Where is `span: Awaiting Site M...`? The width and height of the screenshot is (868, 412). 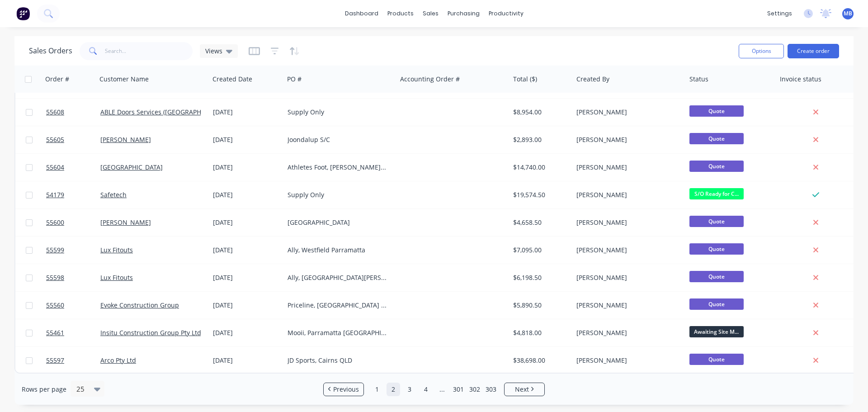 span: Awaiting Site M... is located at coordinates (716, 331).